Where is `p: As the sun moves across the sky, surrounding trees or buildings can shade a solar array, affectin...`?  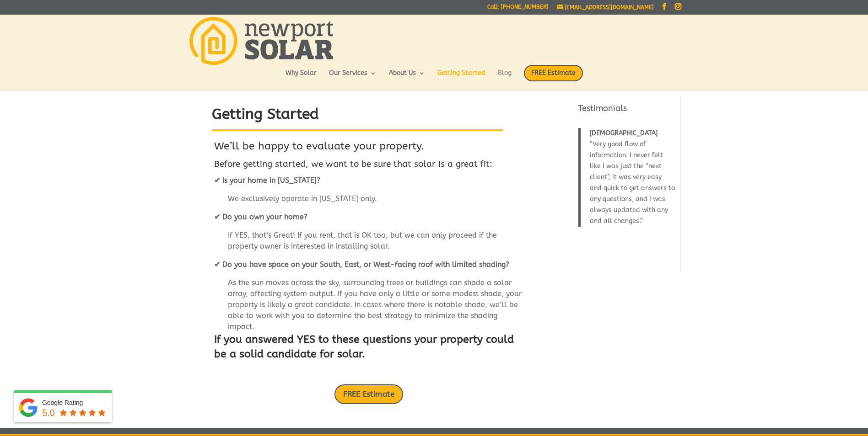 p: As the sun moves across the sky, surrounding trees or buildings can shade a solar array, affectin... is located at coordinates (368, 305).